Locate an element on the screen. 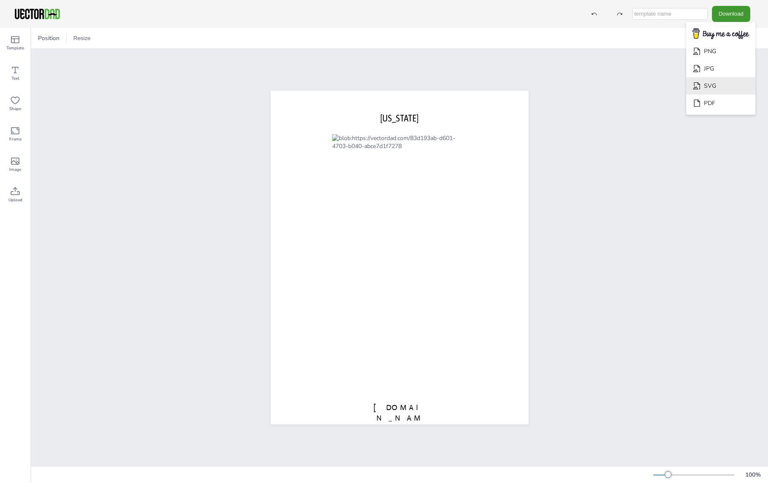  span: Shape is located at coordinates (15, 109).